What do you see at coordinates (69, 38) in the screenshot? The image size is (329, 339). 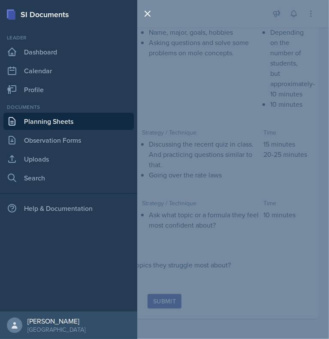 I see `div: Leader` at bounding box center [69, 38].